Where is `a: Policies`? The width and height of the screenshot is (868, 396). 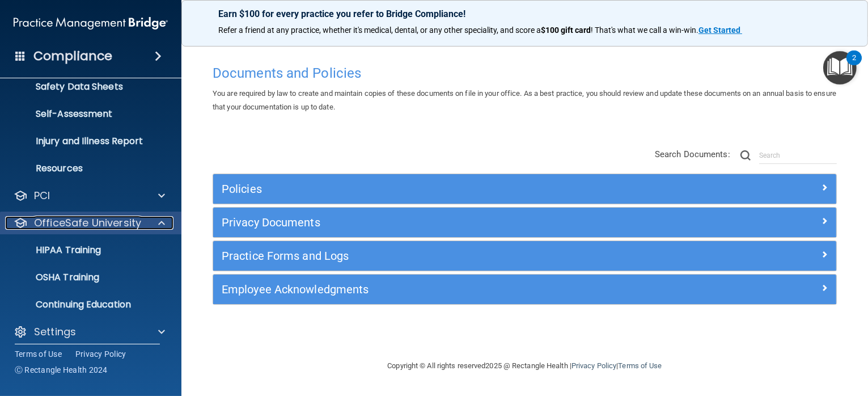
a: Policies is located at coordinates (524, 189).